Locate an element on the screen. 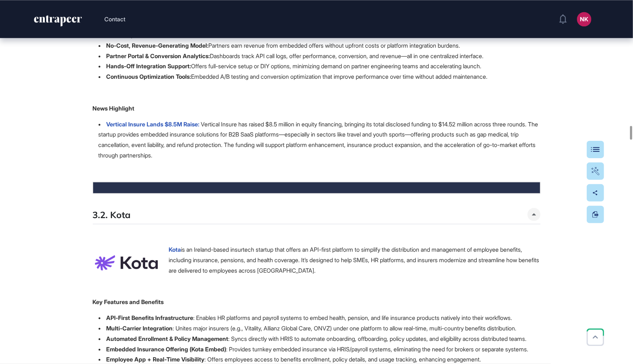  button: Contact is located at coordinates (115, 19).